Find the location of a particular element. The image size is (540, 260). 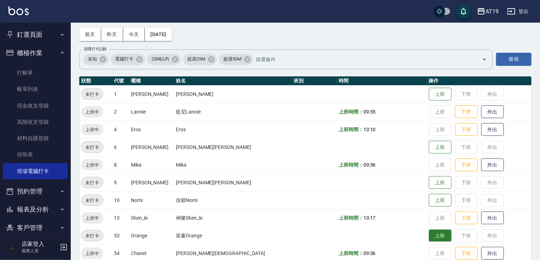

th: 班別 is located at coordinates (314, 81).